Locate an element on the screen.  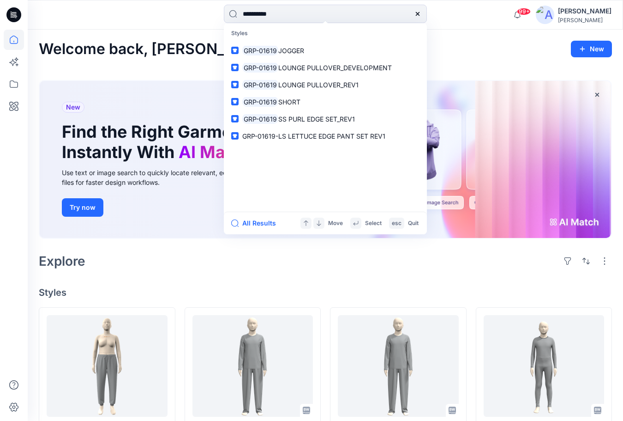
a: GRP-01625 BIG KID WIDE LEG OPT2_Regular Fit_REV1 is located at coordinates (253, 366).